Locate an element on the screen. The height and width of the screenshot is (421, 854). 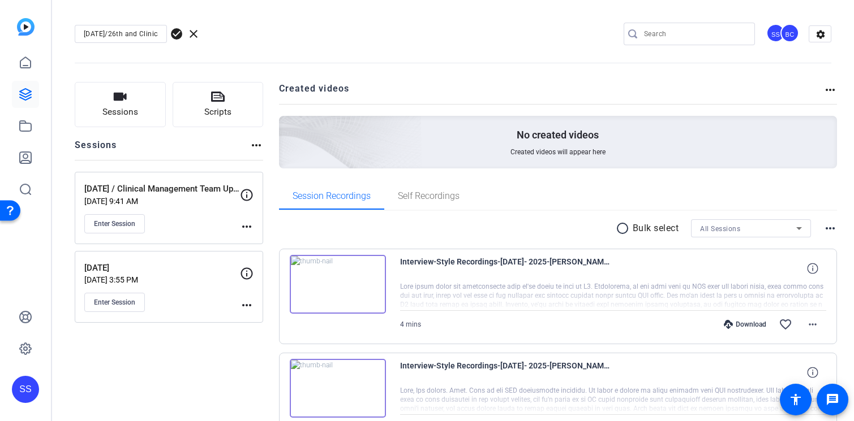
mat-icon: favorite_border is located at coordinates (785, 325).